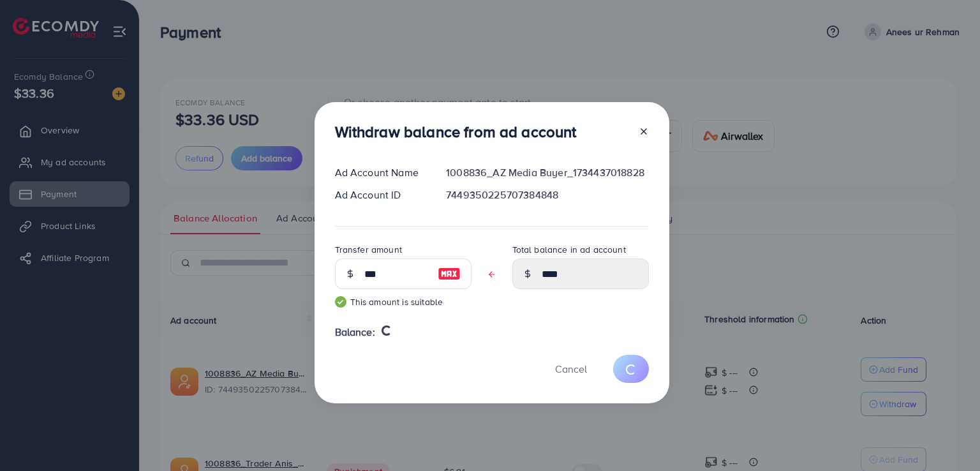  I want to click on img: image, so click(449, 274).